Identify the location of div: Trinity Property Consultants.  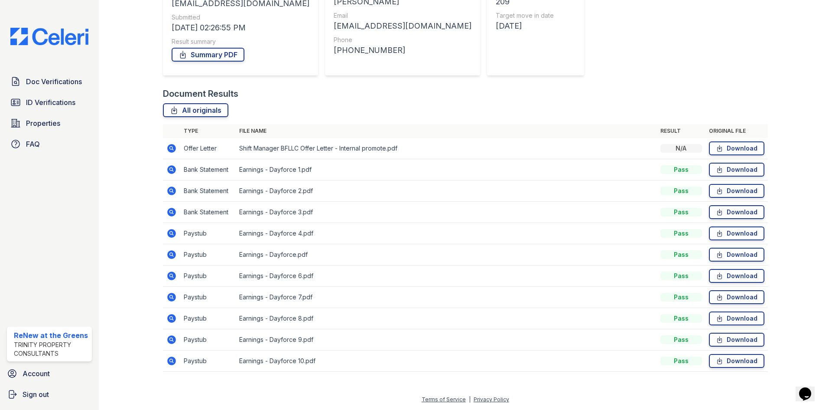
(51, 349).